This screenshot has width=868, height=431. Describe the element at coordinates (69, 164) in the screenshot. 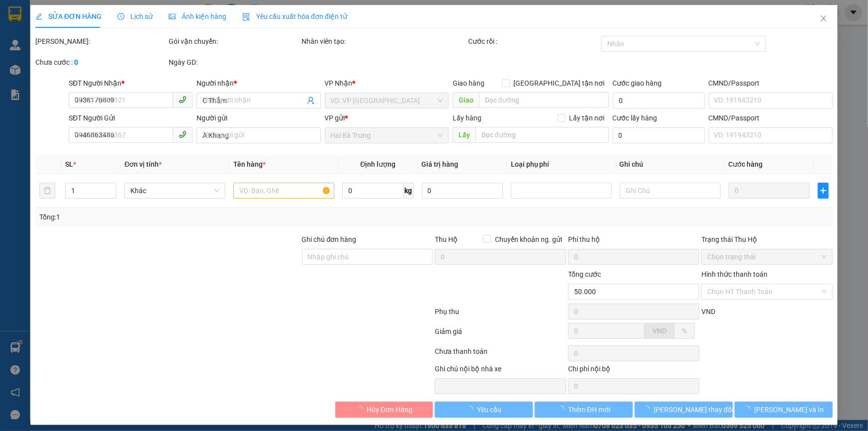

I see `span: SL` at that location.